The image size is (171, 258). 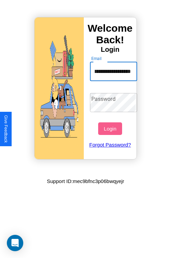 What do you see at coordinates (59, 88) in the screenshot?
I see `img: gif` at bounding box center [59, 88].